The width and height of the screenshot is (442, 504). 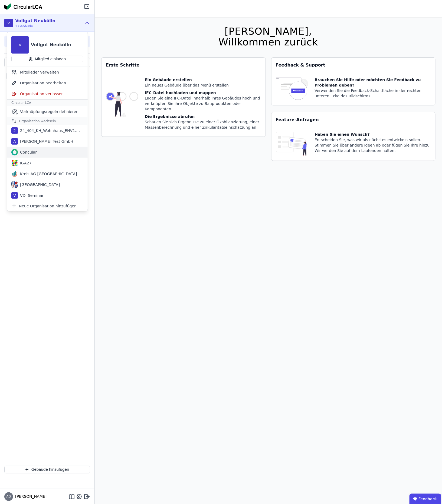 I want to click on div: Haben Sie einen Wunsch?, so click(x=373, y=134).